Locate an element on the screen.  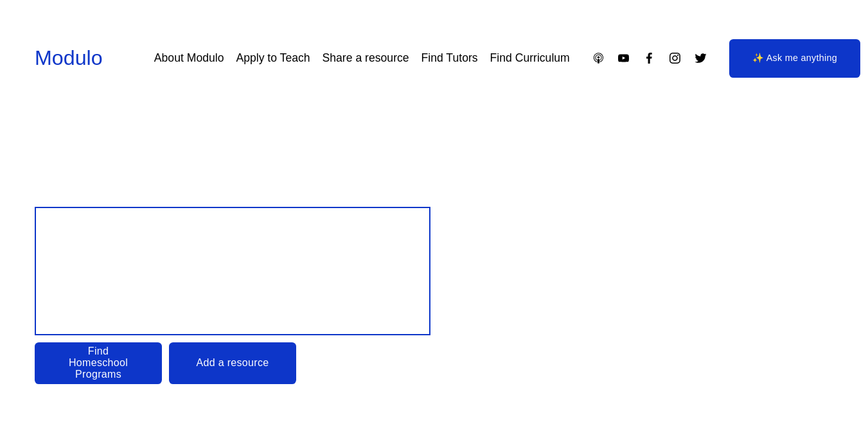
a: Find Curriculum is located at coordinates (530, 58).